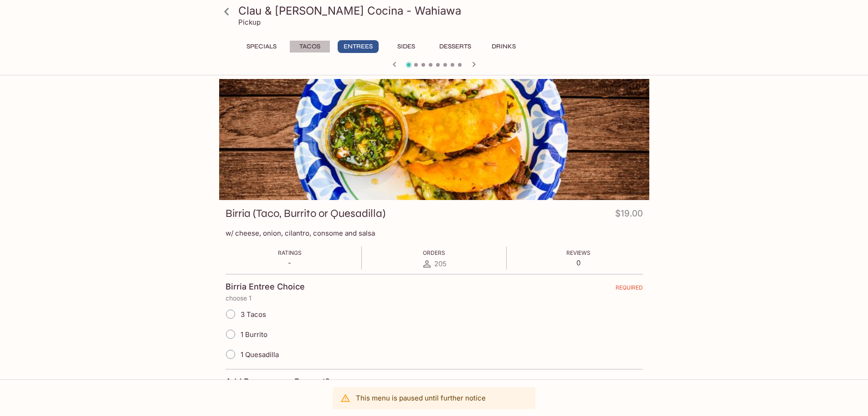 The image size is (868, 416). What do you see at coordinates (266, 286) in the screenshot?
I see `h4: Birria Entree Choice` at bounding box center [266, 286].